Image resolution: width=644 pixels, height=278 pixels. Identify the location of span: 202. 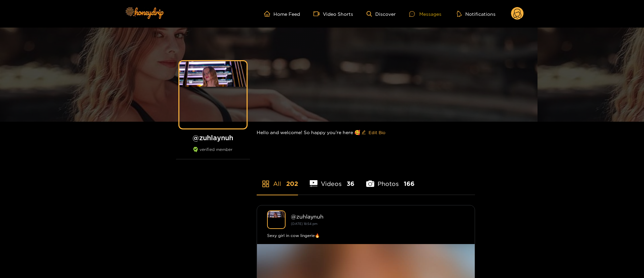
(292, 183).